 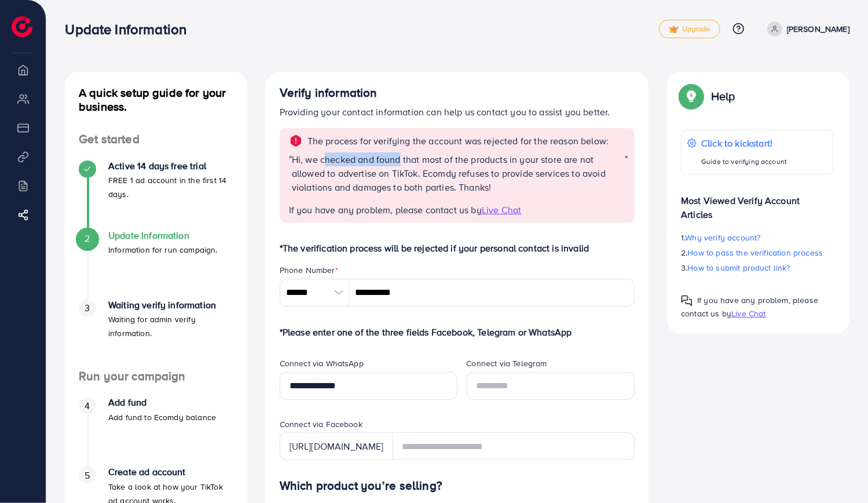 What do you see at coordinates (156, 432) in the screenshot?
I see `li: Add fund` at bounding box center [156, 432].